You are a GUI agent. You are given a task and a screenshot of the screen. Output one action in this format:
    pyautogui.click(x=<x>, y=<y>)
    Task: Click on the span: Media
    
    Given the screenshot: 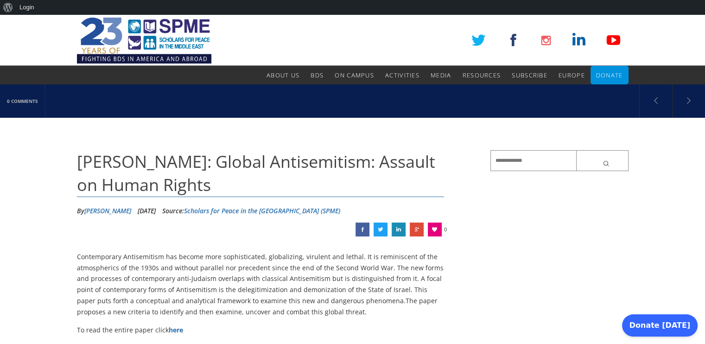 What is the action you would take?
    pyautogui.click(x=441, y=75)
    